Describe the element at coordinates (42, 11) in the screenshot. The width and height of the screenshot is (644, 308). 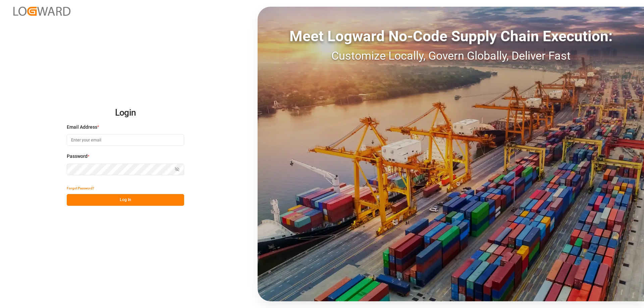
I see `img: Logward_new_orange.png` at that location.